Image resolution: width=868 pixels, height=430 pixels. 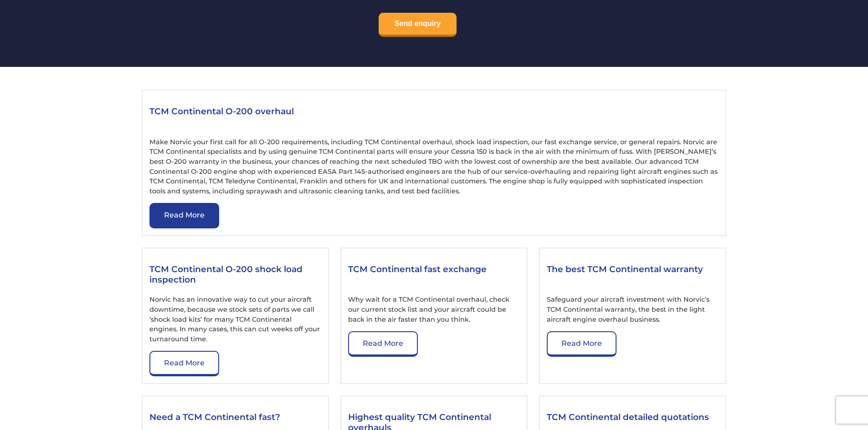 What do you see at coordinates (417, 25) in the screenshot?
I see `input: Send enquiry` at bounding box center [417, 25].